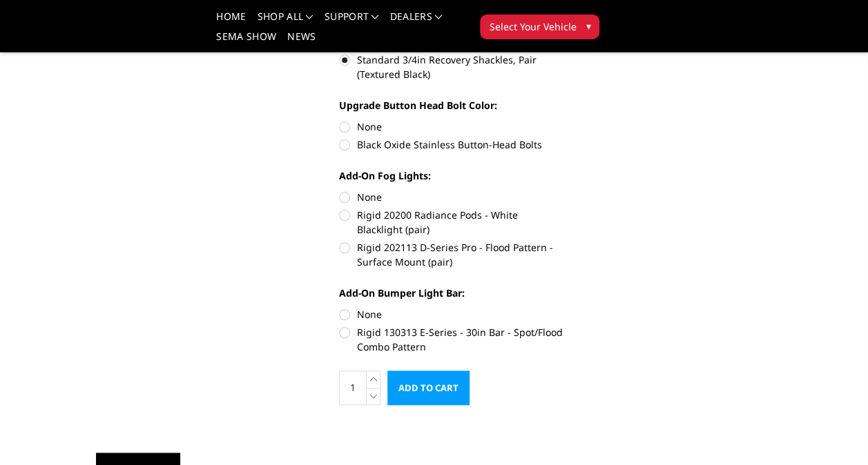 Image resolution: width=868 pixels, height=465 pixels. What do you see at coordinates (230, 21) in the screenshot?
I see `a: Home` at bounding box center [230, 21].